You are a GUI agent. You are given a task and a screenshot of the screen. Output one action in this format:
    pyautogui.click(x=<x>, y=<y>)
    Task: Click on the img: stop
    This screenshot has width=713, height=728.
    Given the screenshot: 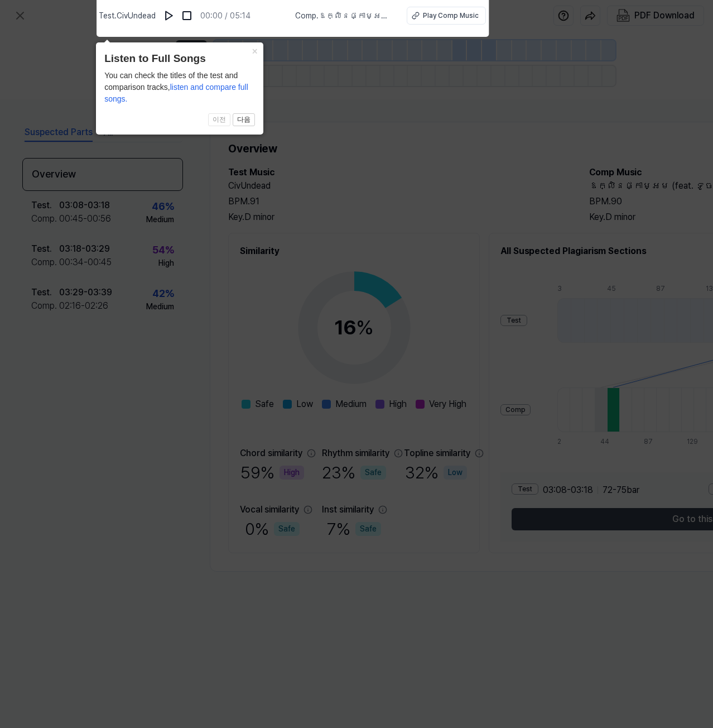 What is the action you would take?
    pyautogui.click(x=187, y=16)
    